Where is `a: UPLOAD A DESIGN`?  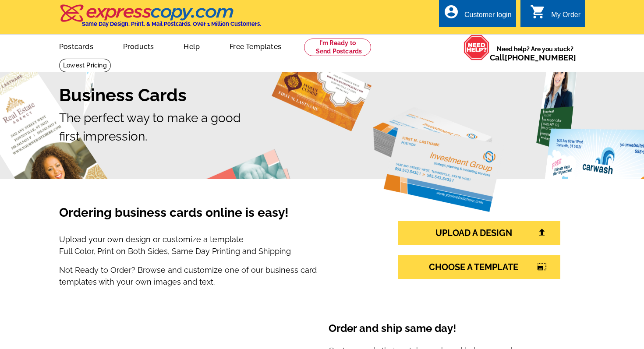 a: UPLOAD A DESIGN is located at coordinates (479, 233).